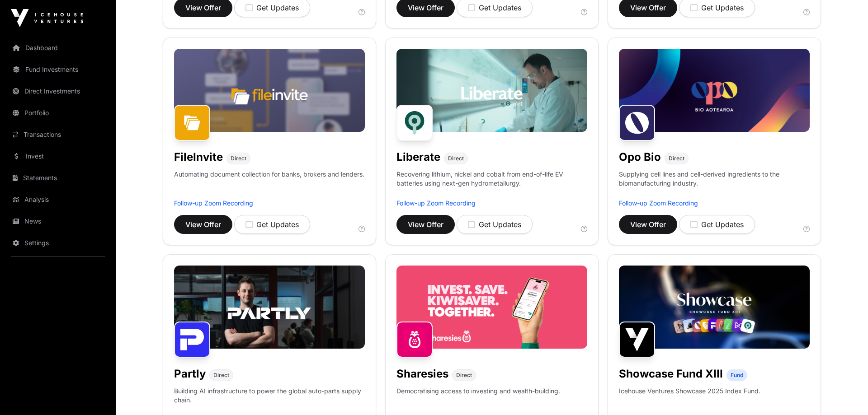  Describe the element at coordinates (47, 18) in the screenshot. I see `img: Icehouse Ventures Logo` at that location.